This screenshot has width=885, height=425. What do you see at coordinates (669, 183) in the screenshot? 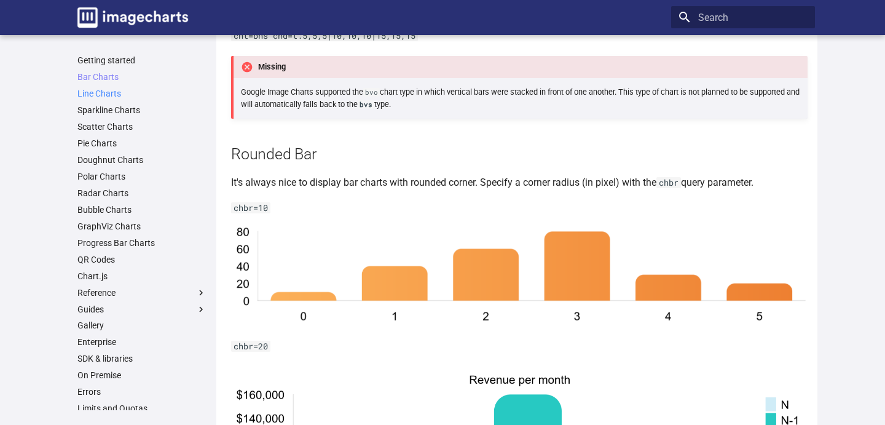
I see `code: chbr` at bounding box center [669, 183].